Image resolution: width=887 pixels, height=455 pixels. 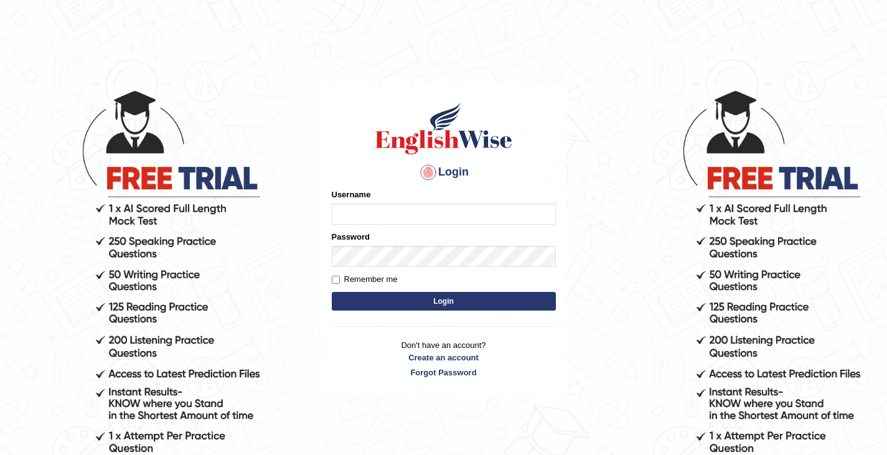 I want to click on input: Remember me, so click(x=336, y=280).